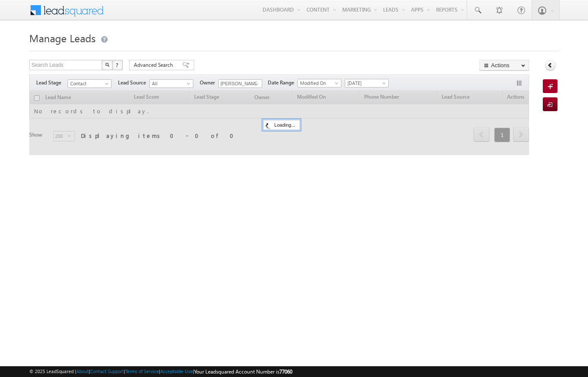 The width and height of the screenshot is (588, 377). Describe the element at coordinates (90, 83) in the screenshot. I see `a: Contact` at that location.